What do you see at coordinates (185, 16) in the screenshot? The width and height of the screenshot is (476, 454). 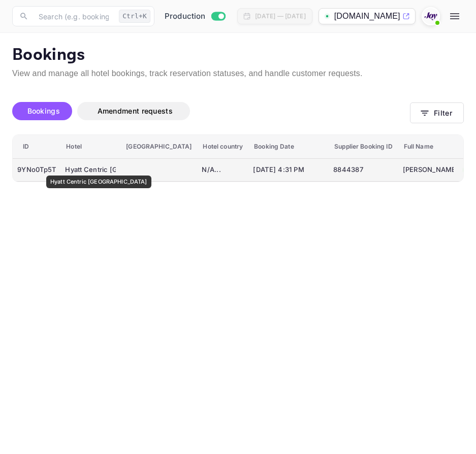 I see `span: Production` at bounding box center [185, 16].